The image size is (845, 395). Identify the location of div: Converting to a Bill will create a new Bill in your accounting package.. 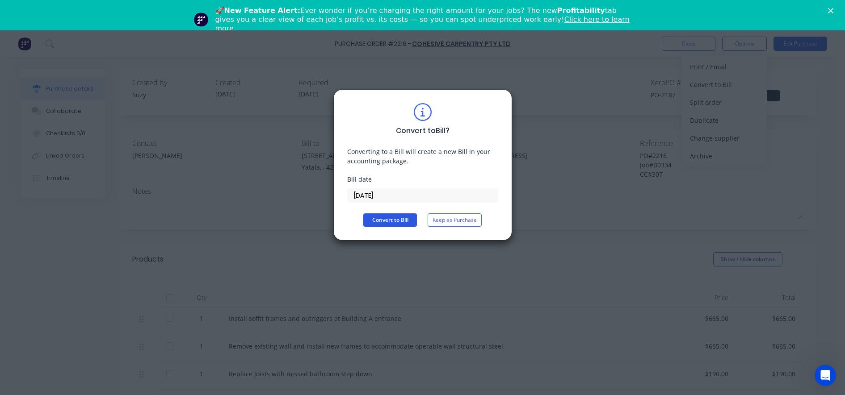
(423, 156).